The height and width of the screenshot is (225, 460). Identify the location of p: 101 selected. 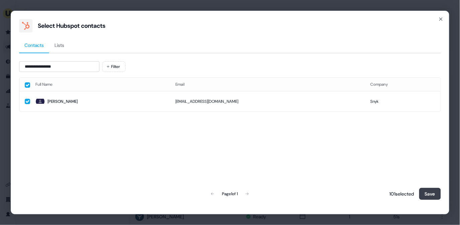
(400, 194).